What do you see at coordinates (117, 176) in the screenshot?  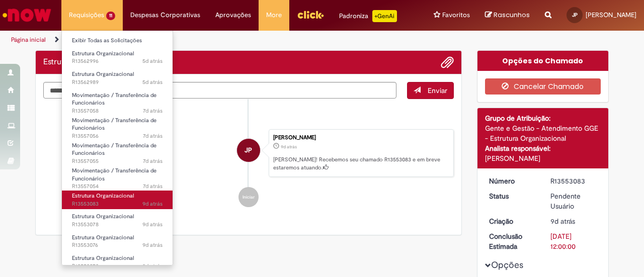 I see `a: Aberto R13557054 : Movimentação / Transferência de Funcionários` at bounding box center [117, 176].